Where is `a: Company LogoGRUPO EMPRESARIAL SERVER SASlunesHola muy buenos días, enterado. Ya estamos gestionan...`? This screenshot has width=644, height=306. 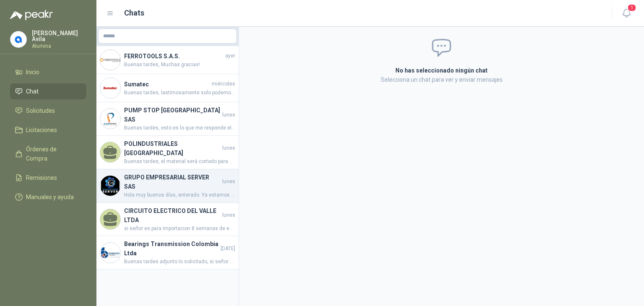
a: Company LogoGRUPO EMPRESARIAL SERVER SASlunesHola muy buenos días, enterado. Ya estamos gestionan... is located at coordinates (167, 186).